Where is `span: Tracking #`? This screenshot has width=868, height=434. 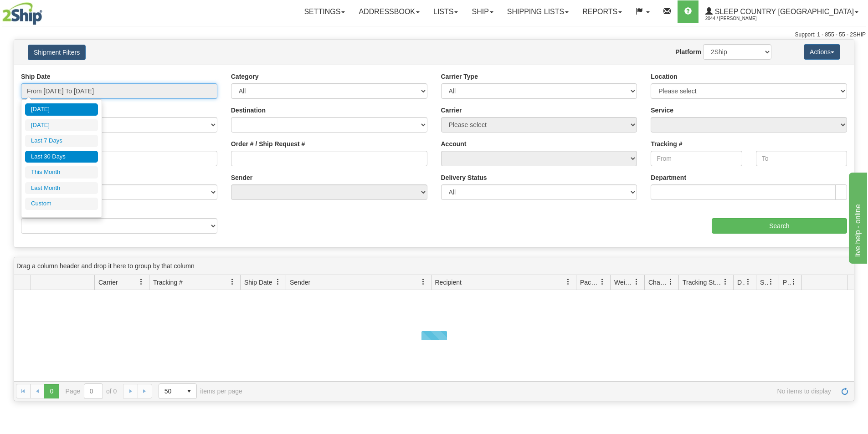 span: Tracking # is located at coordinates (167, 282).